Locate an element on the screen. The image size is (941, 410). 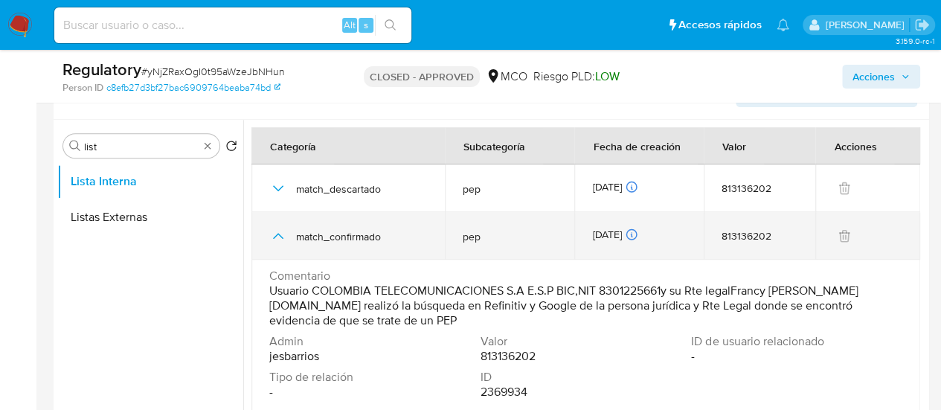
span: s is located at coordinates (366, 25).